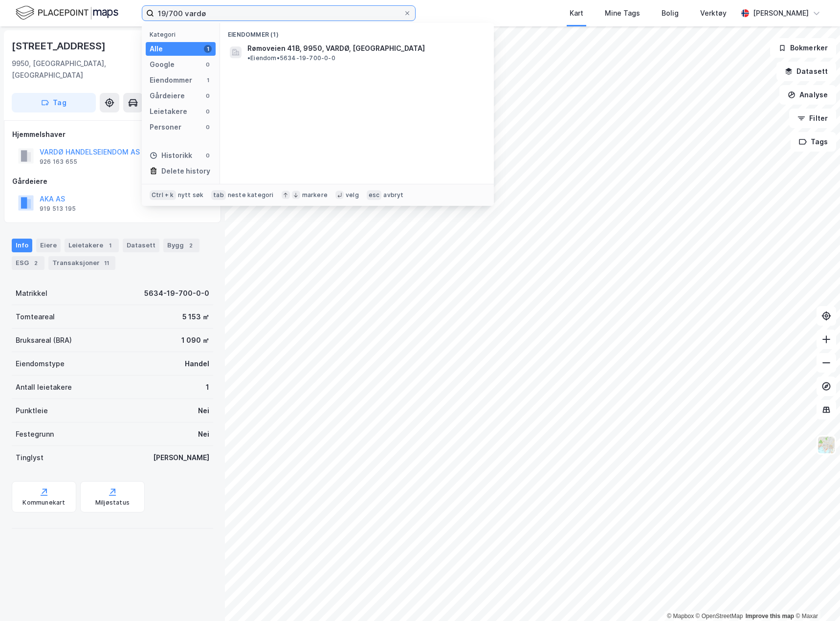 Image resolution: width=840 pixels, height=621 pixels. What do you see at coordinates (770, 616) in the screenshot?
I see `a: Improve this map` at bounding box center [770, 616].